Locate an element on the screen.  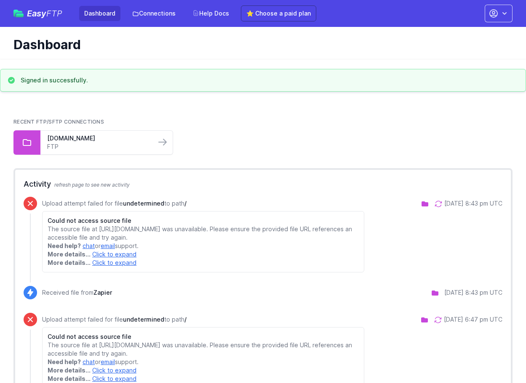
h3: Signed in successfully. is located at coordinates (54, 80).